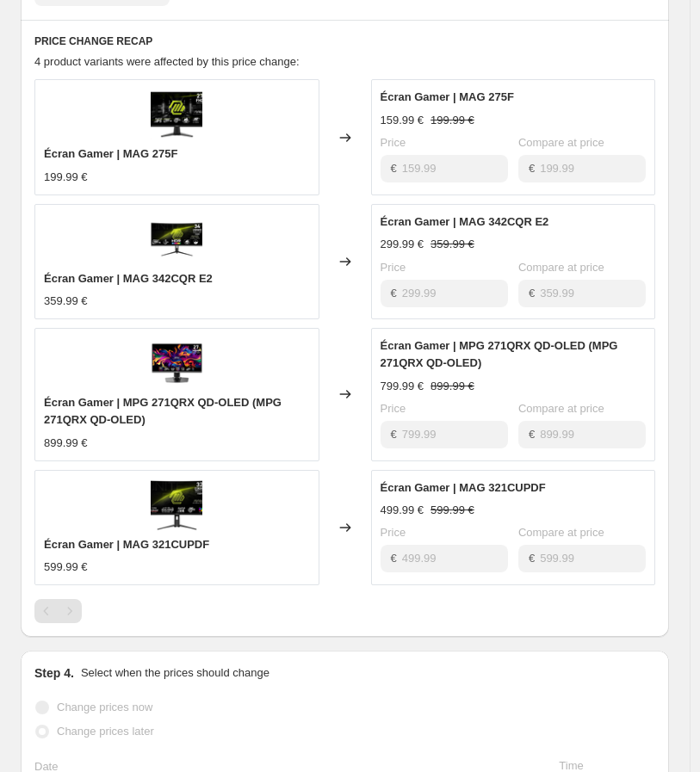  I want to click on img: 1024_b6d2ec9b-e733-43ea-a543-a2f9868c7c65_80x.png, so click(177, 239).